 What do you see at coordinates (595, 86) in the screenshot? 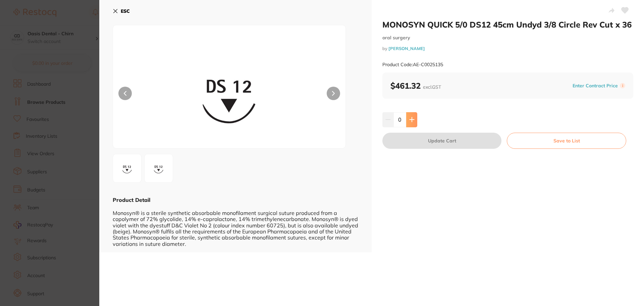
I see `button: Enter Contract Price` at bounding box center [595, 86].